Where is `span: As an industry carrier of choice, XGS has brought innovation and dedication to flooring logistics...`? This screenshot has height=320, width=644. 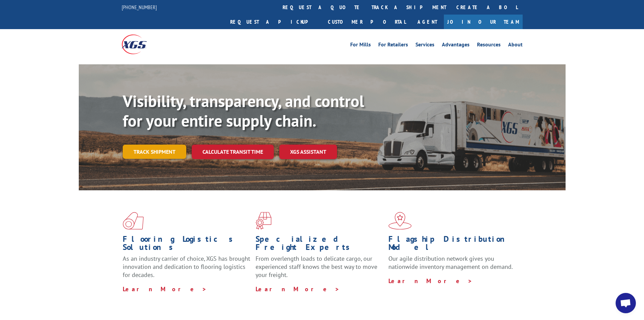
span: As an industry carrier of choice, XGS has brought innovation and dedication to flooring logistics... is located at coordinates (186, 266).